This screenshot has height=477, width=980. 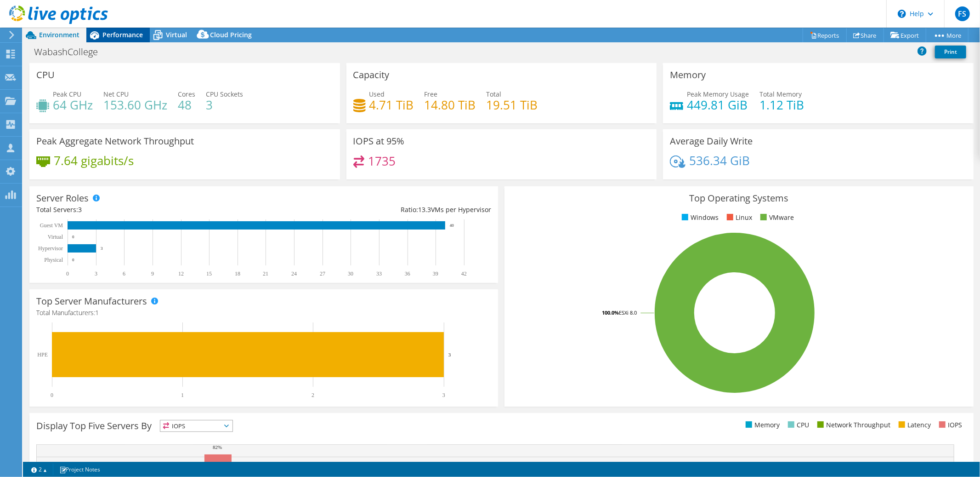 What do you see at coordinates (186, 105) in the screenshot?
I see `h4: 48` at bounding box center [186, 105].